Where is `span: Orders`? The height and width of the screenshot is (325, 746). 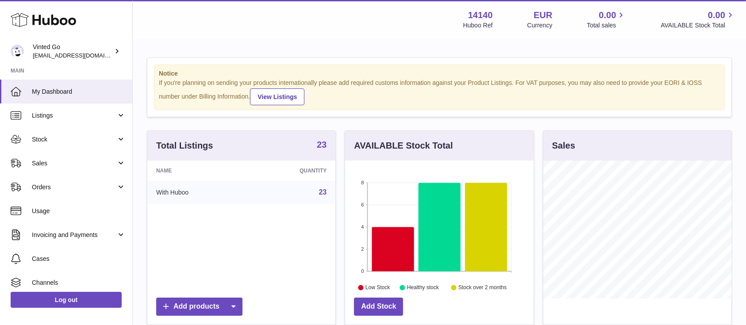 span: Orders is located at coordinates (74, 187).